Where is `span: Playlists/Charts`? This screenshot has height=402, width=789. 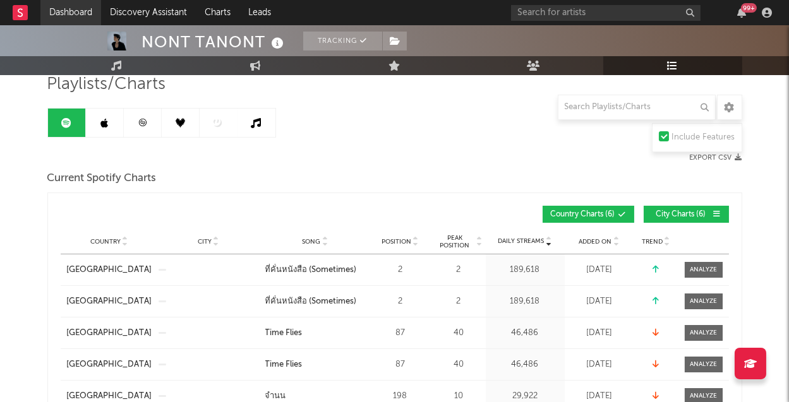
span: Playlists/Charts is located at coordinates (107, 85).